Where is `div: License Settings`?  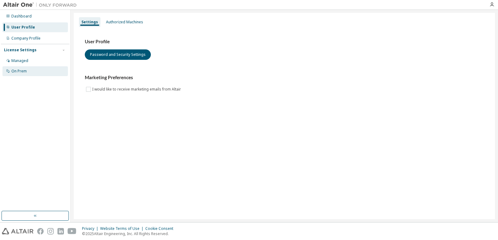 div: License Settings is located at coordinates (20, 50).